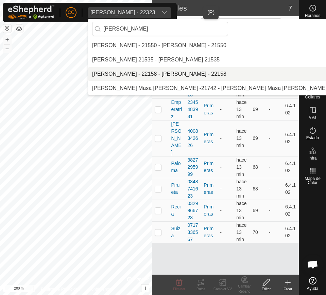 The width and height of the screenshot is (326, 295). What do you see at coordinates (266, 289) in the screenshot?
I see `div: Editar` at bounding box center [266, 289].